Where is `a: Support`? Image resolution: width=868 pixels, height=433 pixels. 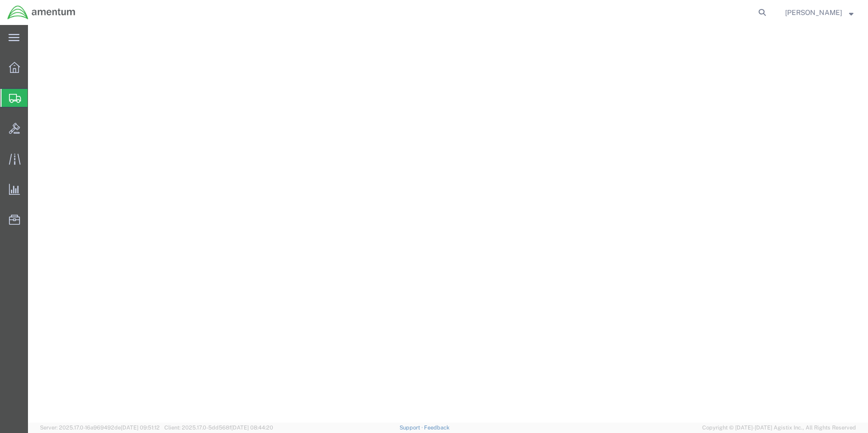 a: Support is located at coordinates (412, 427).